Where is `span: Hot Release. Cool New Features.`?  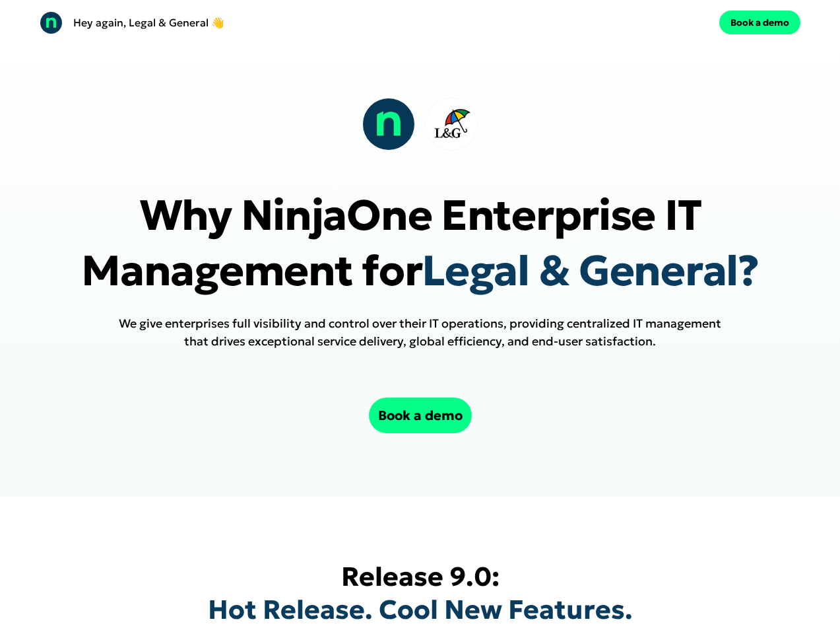
span: Hot Release. Cool New Features. is located at coordinates (420, 609).